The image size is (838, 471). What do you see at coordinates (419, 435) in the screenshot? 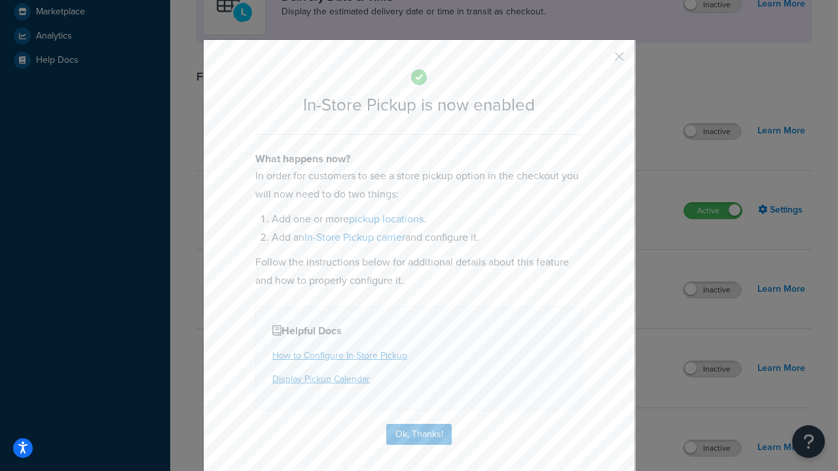
I see `button: Ok, Thanks!` at bounding box center [419, 435].